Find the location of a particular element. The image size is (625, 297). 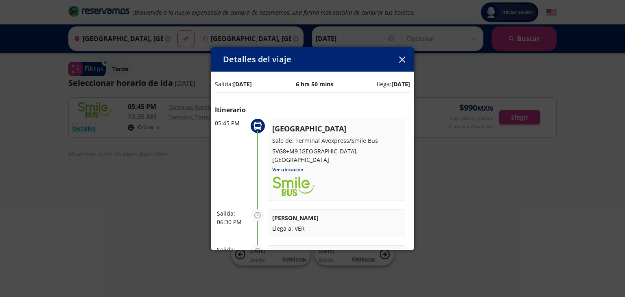

p: Llega a: VER is located at coordinates (336, 228).